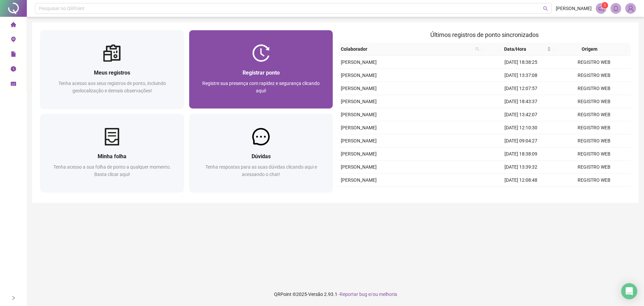 The image size is (644, 306). I want to click on img: 86158, so click(631, 9).